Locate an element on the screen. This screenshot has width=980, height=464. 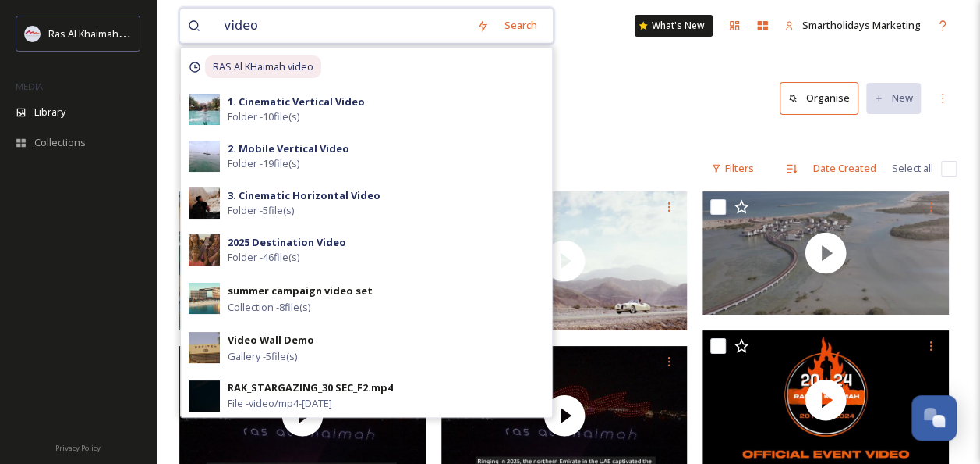
div: RAK_STARGAZING_30 SEC_F2.mp4 is located at coordinates (310, 387).